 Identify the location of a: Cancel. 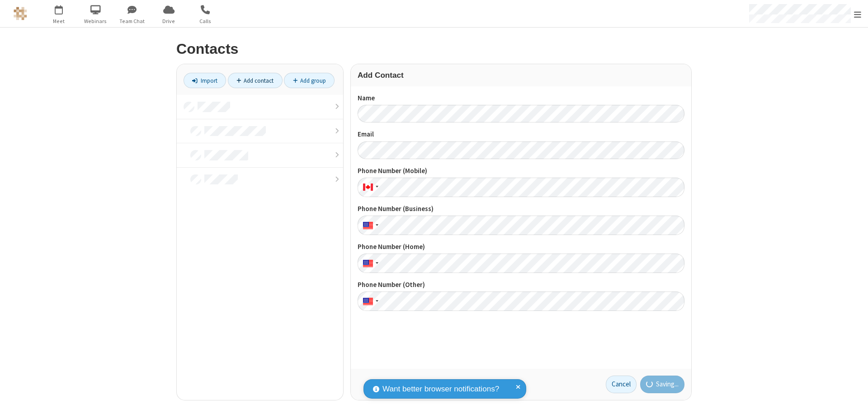
(621, 385).